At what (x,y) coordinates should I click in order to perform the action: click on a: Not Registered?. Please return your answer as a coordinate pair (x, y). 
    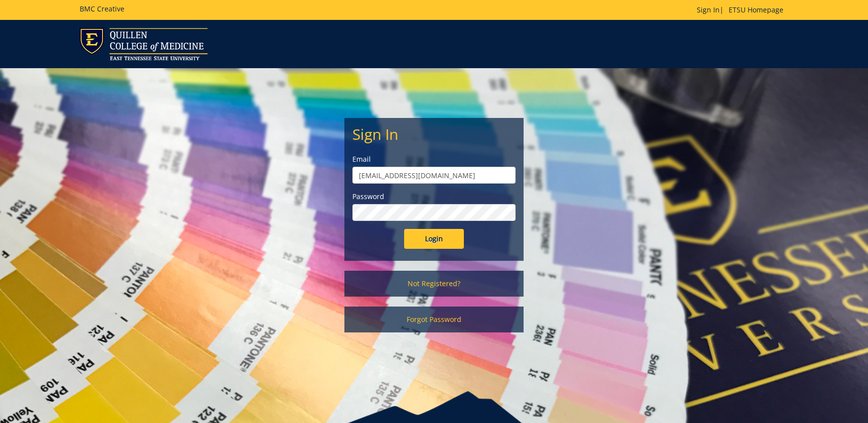
    Looking at the image, I should click on (434, 284).